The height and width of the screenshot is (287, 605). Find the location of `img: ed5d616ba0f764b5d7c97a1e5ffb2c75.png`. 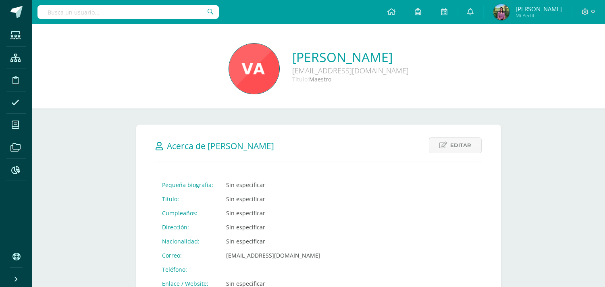

img: ed5d616ba0f764b5d7c97a1e5ffb2c75.png is located at coordinates (501, 12).